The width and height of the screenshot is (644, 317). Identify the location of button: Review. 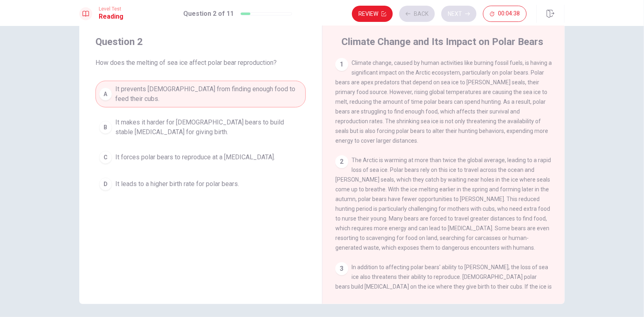
(372, 14).